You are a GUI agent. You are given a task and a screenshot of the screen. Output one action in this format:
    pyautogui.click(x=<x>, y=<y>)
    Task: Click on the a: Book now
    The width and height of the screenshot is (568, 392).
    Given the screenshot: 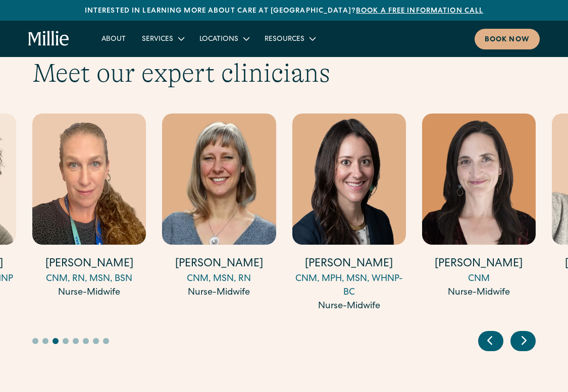 What is the action you would take?
    pyautogui.click(x=507, y=39)
    